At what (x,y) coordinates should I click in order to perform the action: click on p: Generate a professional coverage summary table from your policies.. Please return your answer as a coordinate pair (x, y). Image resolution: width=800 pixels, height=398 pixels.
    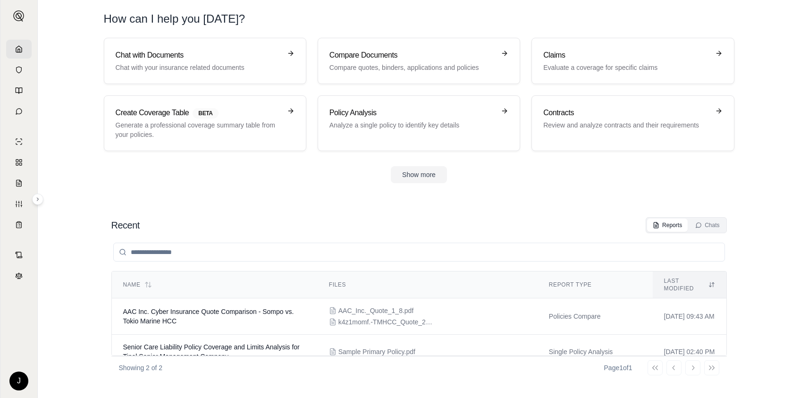
    Looking at the image, I should click on (198, 130).